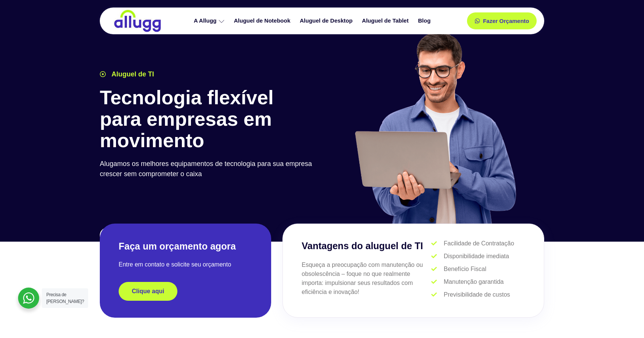 The height and width of the screenshot is (338, 644). I want to click on img: locação de TI é Allugg, so click(137, 21).